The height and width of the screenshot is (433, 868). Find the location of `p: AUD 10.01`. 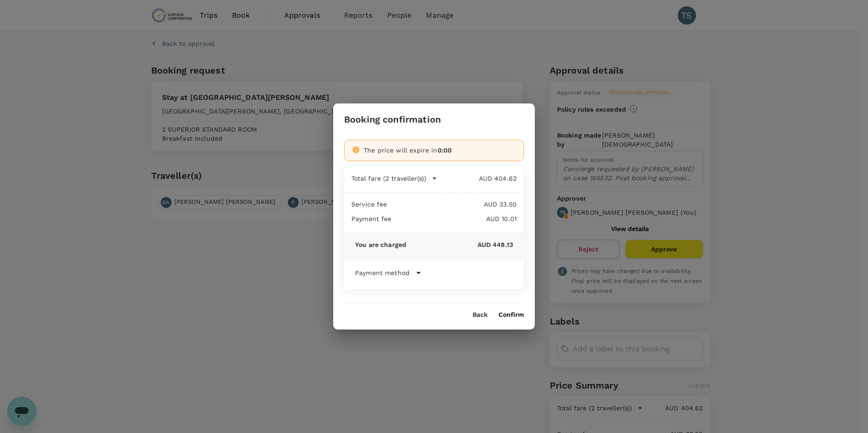

p: AUD 10.01 is located at coordinates (454, 219).